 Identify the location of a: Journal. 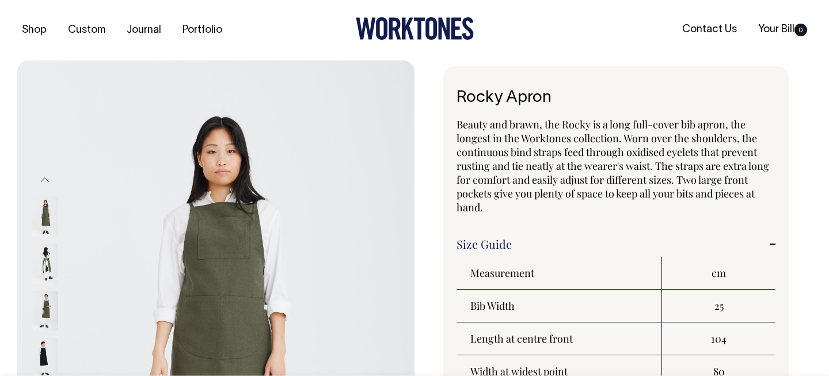
(144, 30).